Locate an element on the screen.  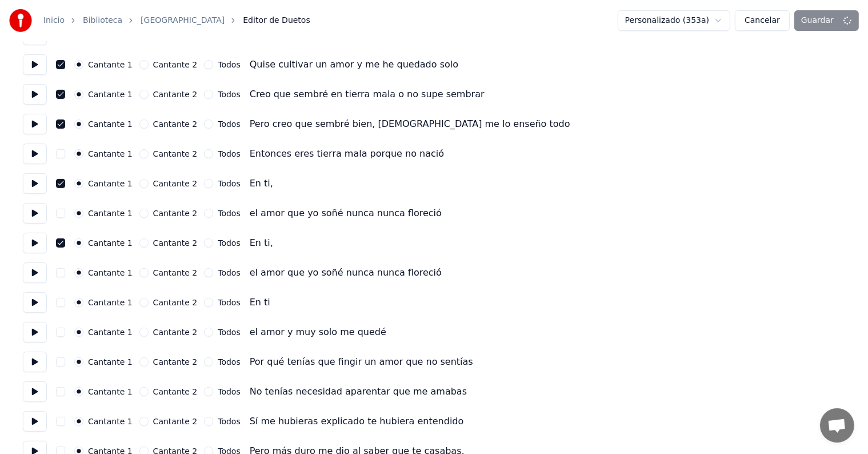
div: No tenías necesidad aparentar que me amabas is located at coordinates (358, 392).